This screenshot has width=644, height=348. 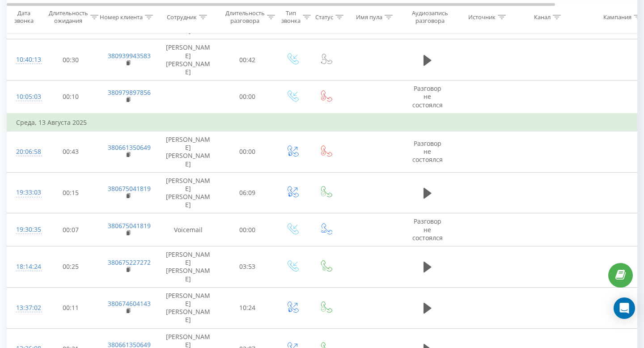 What do you see at coordinates (247, 193) in the screenshot?
I see `td: 06:09` at bounding box center [247, 193].